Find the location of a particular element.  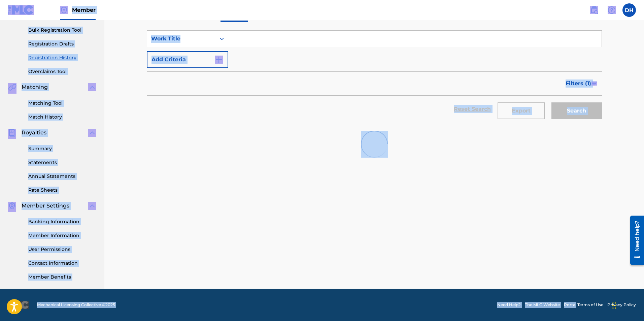

img: Top Rightsholder is located at coordinates (64, 10).